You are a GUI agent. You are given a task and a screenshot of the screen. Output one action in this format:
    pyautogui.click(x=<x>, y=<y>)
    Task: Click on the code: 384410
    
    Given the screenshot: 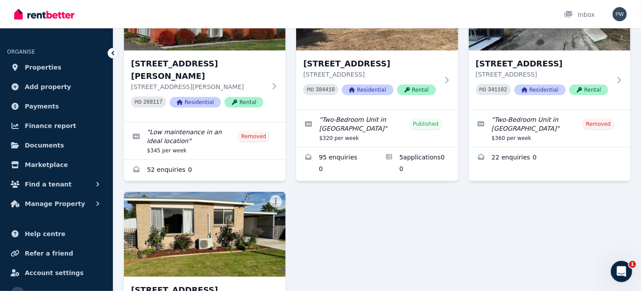 What is the action you would take?
    pyautogui.click(x=325, y=90)
    